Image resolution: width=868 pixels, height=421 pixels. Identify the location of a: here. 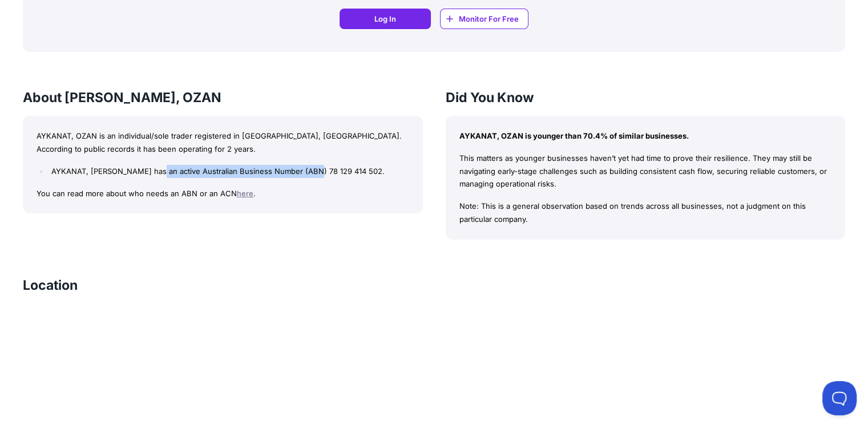
(245, 193).